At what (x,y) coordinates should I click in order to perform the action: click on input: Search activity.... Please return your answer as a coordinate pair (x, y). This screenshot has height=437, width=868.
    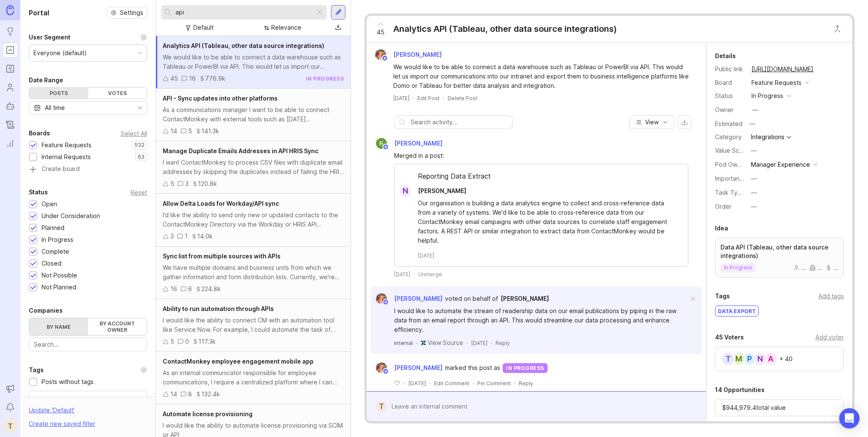
    Looking at the image, I should click on (460, 122).